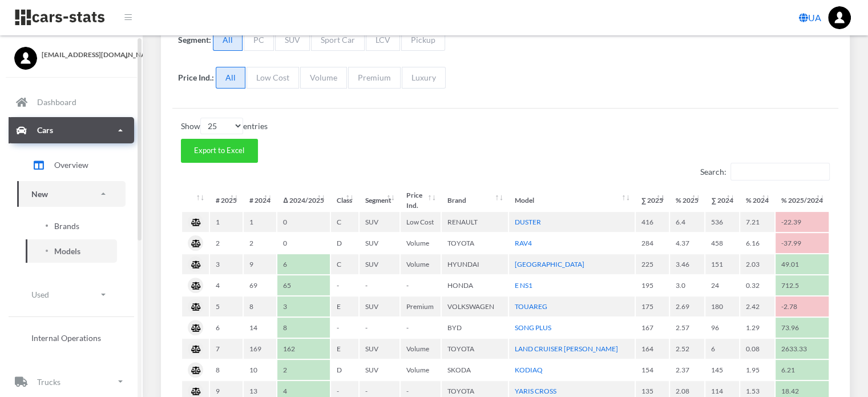 The height and width of the screenshot is (397, 868). What do you see at coordinates (72, 165) in the screenshot?
I see `a: Overview` at bounding box center [72, 165].